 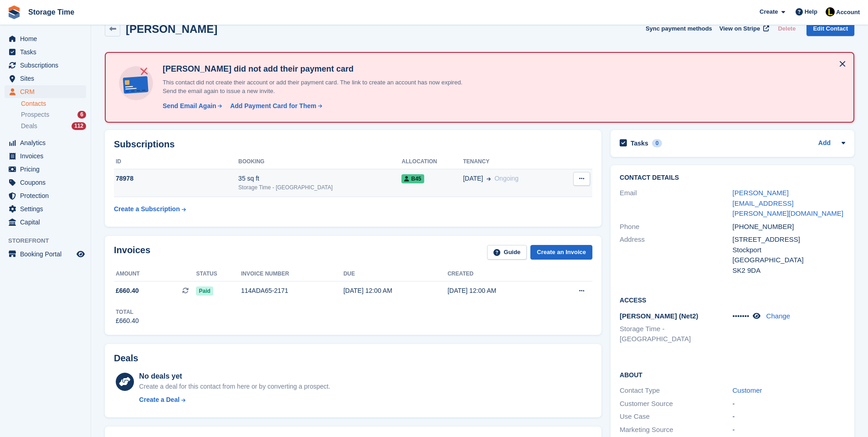 What do you see at coordinates (830, 28) in the screenshot?
I see `a: Edit Contact` at bounding box center [830, 28].